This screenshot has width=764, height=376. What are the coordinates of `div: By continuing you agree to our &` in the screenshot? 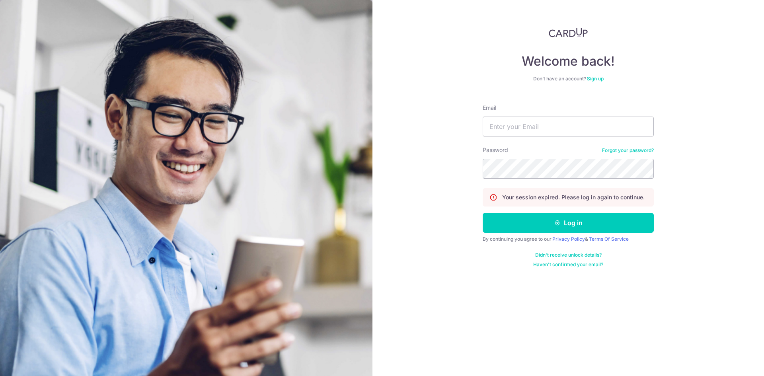 It's located at (568, 239).